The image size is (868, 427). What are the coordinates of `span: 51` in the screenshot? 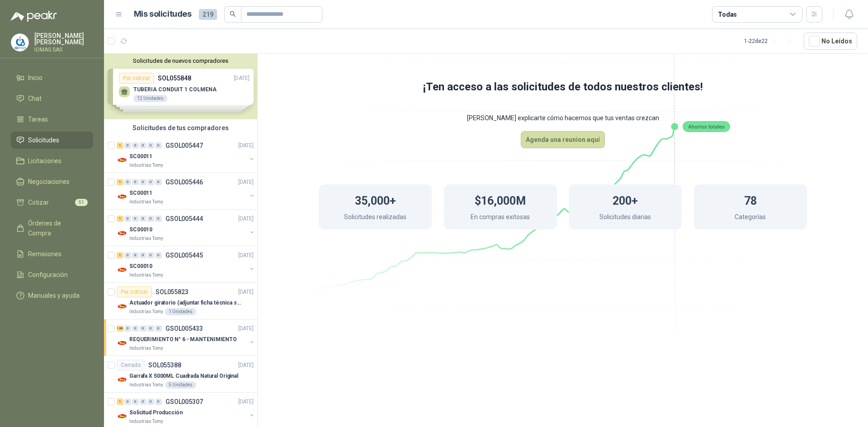 It's located at (81, 202).